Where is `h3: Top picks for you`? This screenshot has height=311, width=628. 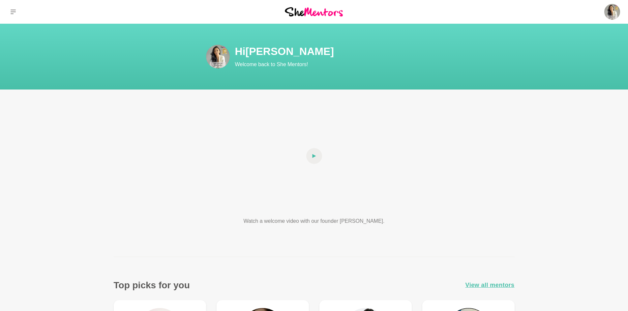 h3: Top picks for you is located at coordinates (152, 285).